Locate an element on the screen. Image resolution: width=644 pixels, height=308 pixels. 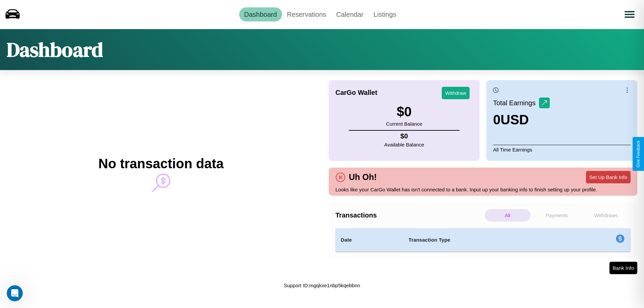
table: simple table is located at coordinates (483, 240).